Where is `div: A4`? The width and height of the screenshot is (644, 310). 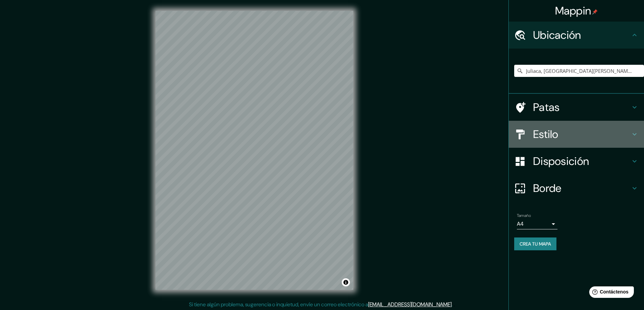 div: A4 is located at coordinates (537, 224).